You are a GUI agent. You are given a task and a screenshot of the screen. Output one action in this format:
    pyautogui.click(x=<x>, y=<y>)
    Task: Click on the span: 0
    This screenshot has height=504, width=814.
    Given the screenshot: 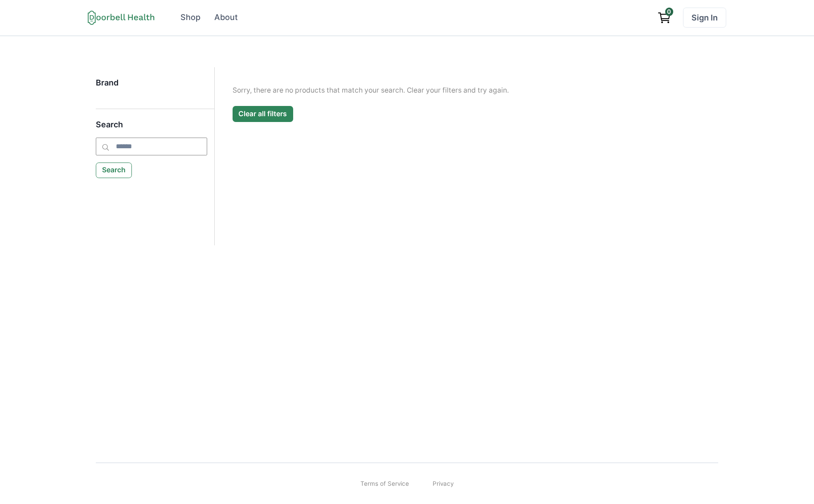 What is the action you would take?
    pyautogui.click(x=670, y=11)
    